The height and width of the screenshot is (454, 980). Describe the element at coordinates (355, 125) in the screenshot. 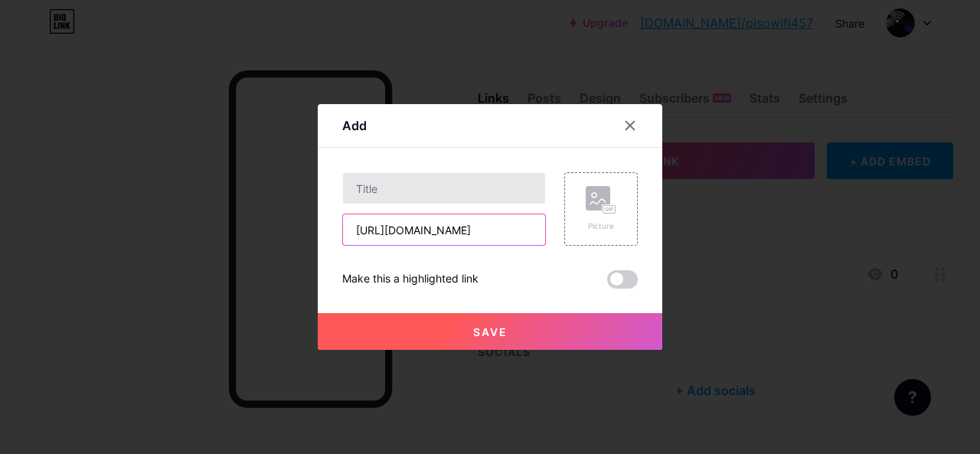

I see `div: Add` at that location.